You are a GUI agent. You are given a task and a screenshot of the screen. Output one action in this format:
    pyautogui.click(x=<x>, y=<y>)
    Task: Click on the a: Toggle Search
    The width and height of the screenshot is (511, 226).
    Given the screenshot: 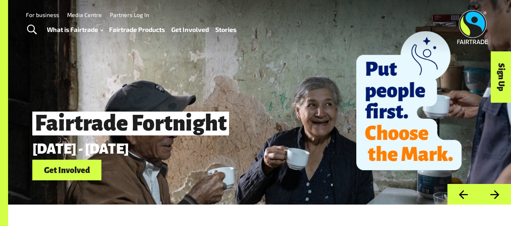 What is the action you would take?
    pyautogui.click(x=31, y=30)
    